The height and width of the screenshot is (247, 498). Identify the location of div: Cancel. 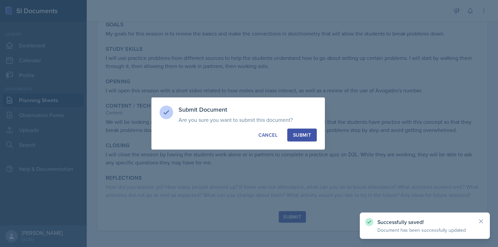
(268, 135).